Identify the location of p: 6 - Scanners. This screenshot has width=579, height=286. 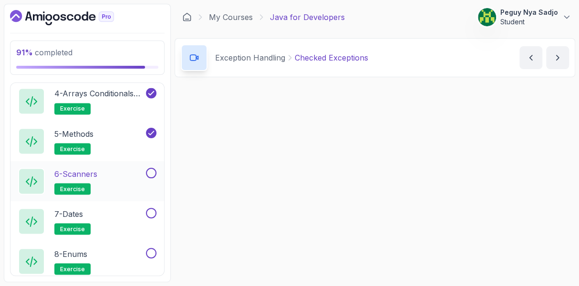
(76, 174).